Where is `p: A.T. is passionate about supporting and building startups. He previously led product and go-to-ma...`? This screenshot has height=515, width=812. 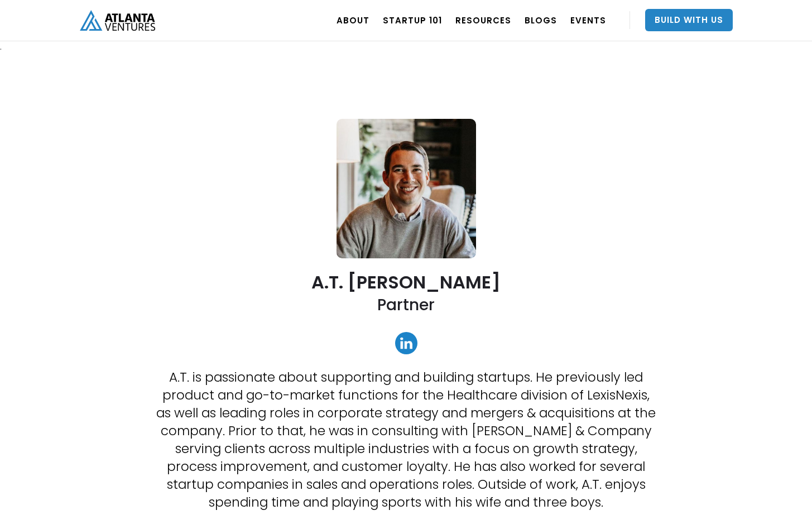 p: A.T. is passionate about supporting and building startups. He previously led product and go-to-ma... is located at coordinates (406, 440).